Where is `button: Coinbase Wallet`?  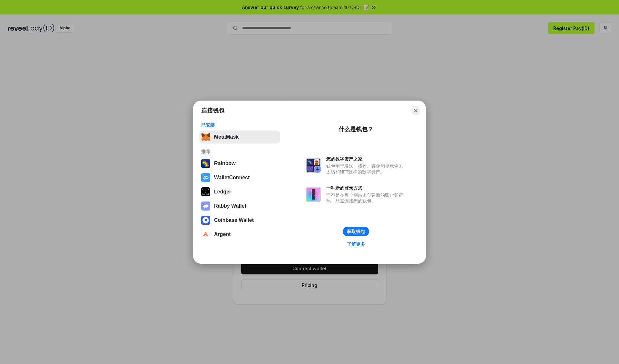 button: Coinbase Wallet is located at coordinates (240, 220).